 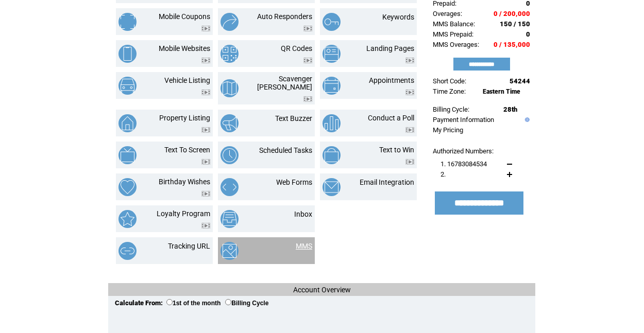 What do you see at coordinates (387, 182) in the screenshot?
I see `a: Email Integration` at bounding box center [387, 182].